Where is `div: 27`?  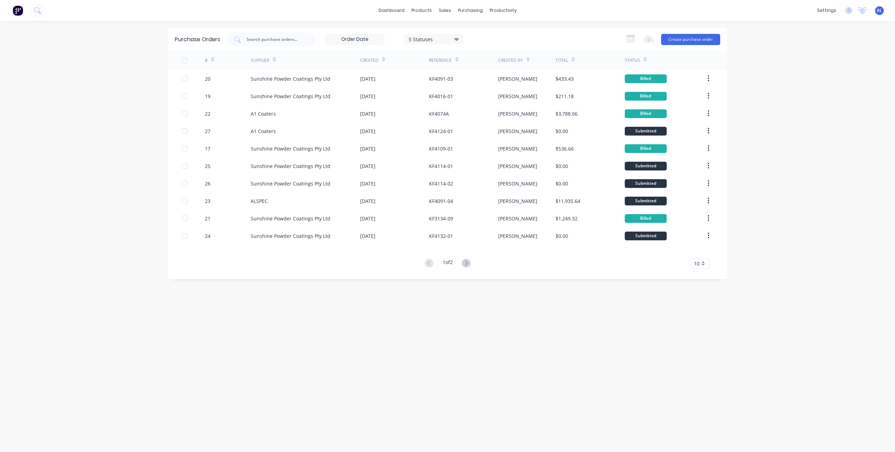 div: 27 is located at coordinates (208, 131).